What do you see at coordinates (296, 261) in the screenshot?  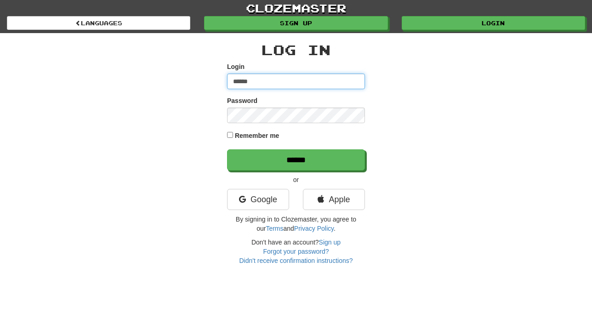 I see `a: Didn't receive confirmation instructions?` at bounding box center [296, 261].